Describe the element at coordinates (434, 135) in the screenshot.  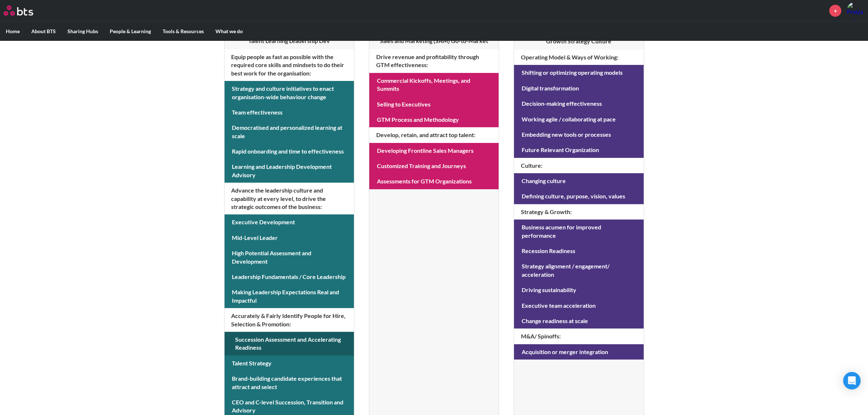
I see `h4: Develop, retain, and attract top talent :` at that location.